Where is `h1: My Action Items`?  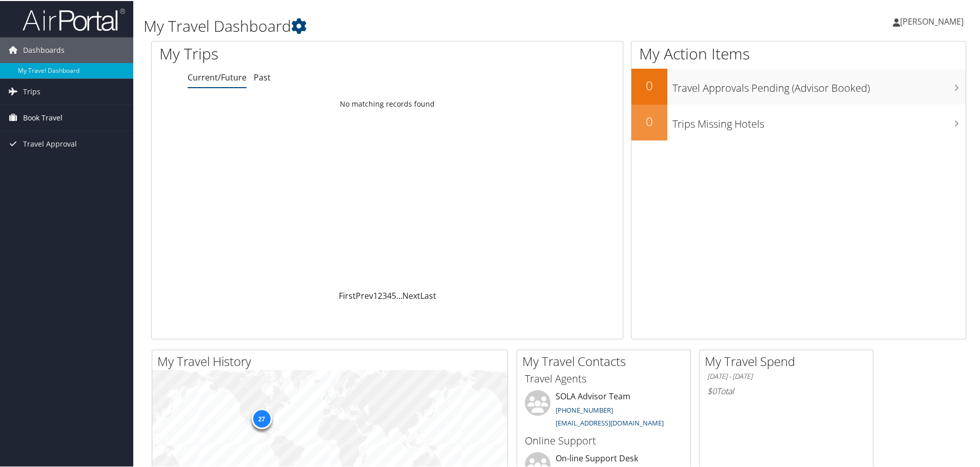 h1: My Action Items is located at coordinates (799, 53).